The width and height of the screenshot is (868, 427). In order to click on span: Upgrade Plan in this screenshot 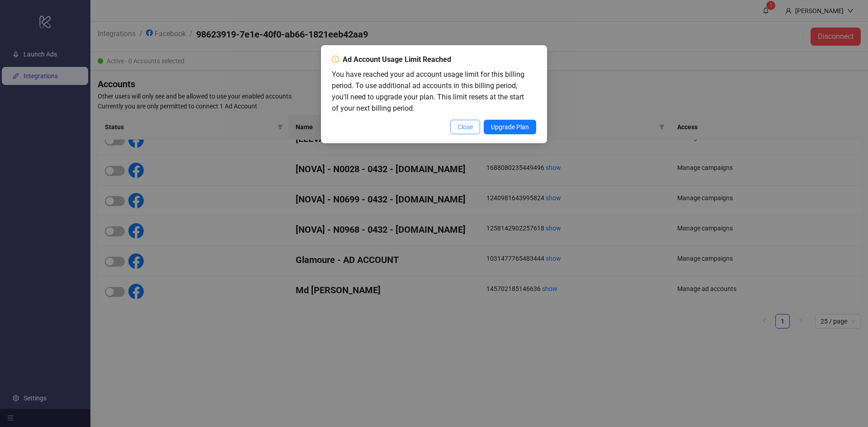, I will do `click(510, 127)`.